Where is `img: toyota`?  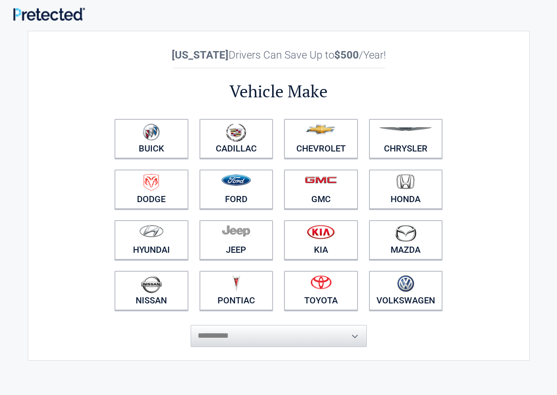 img: toyota is located at coordinates (321, 282).